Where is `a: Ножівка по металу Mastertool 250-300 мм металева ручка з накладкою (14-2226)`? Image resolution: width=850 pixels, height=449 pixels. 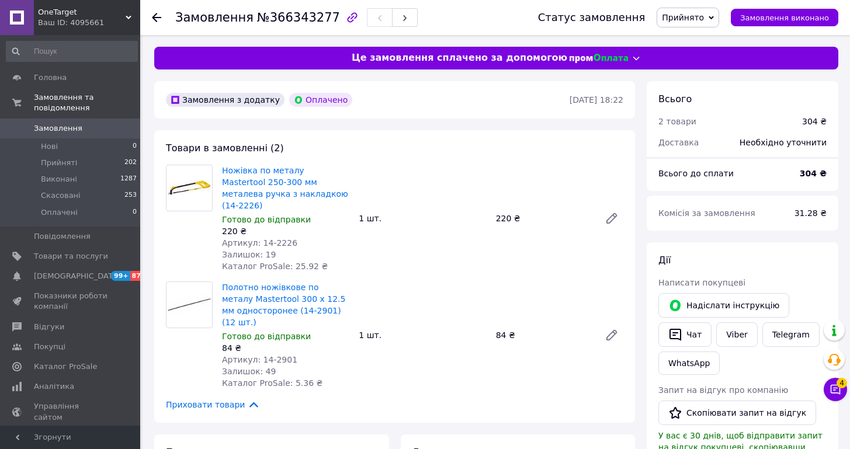 a: Ножівка по металу Mastertool 250-300 мм металева ручка з накладкою (14-2226) is located at coordinates (285, 188).